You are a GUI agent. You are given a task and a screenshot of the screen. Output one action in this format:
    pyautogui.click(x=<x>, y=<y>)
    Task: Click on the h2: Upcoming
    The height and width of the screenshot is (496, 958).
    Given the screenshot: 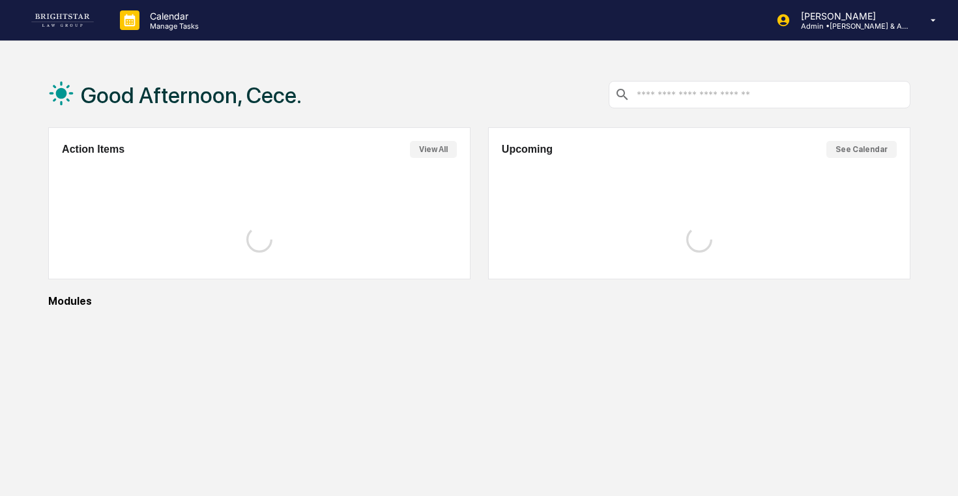 What is the action you would take?
    pyautogui.click(x=527, y=149)
    